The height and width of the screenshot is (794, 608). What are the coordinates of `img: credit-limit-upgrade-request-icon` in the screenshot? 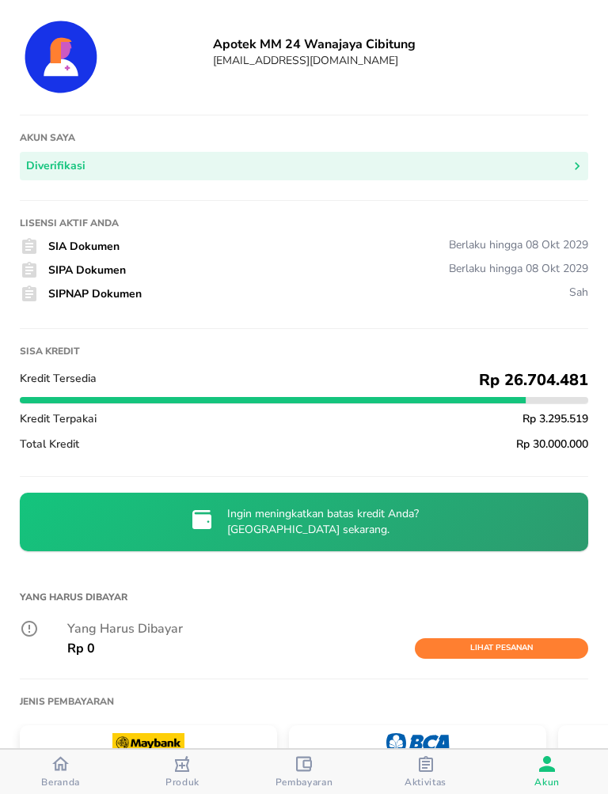 It's located at (202, 520).